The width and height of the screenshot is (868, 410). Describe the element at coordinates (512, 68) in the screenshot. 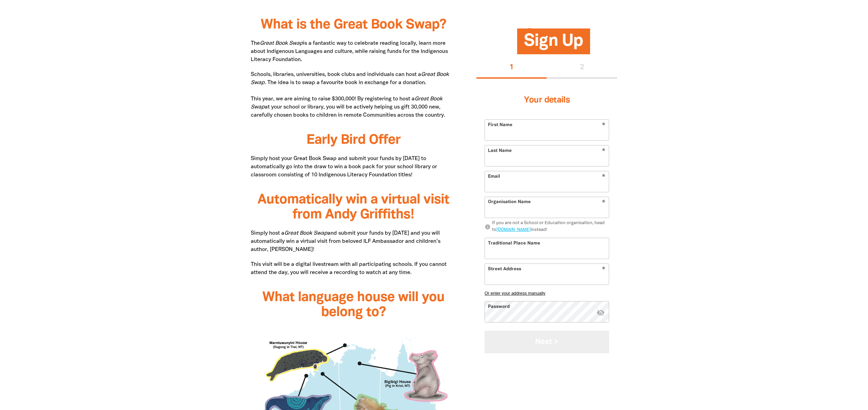

I see `button: Stage 1` at that location.